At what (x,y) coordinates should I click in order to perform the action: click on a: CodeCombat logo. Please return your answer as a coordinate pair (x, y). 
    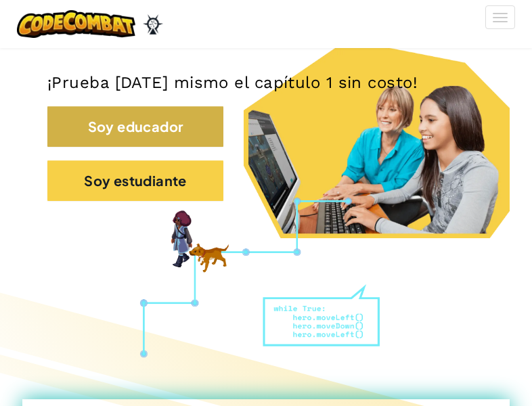
    Looking at the image, I should click on (76, 23).